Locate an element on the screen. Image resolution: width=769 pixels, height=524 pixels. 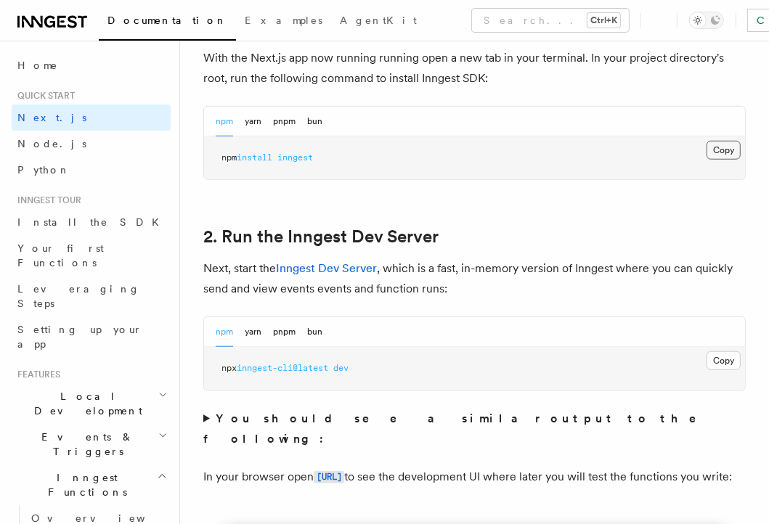
span: Events & Triggers is located at coordinates (85, 444).